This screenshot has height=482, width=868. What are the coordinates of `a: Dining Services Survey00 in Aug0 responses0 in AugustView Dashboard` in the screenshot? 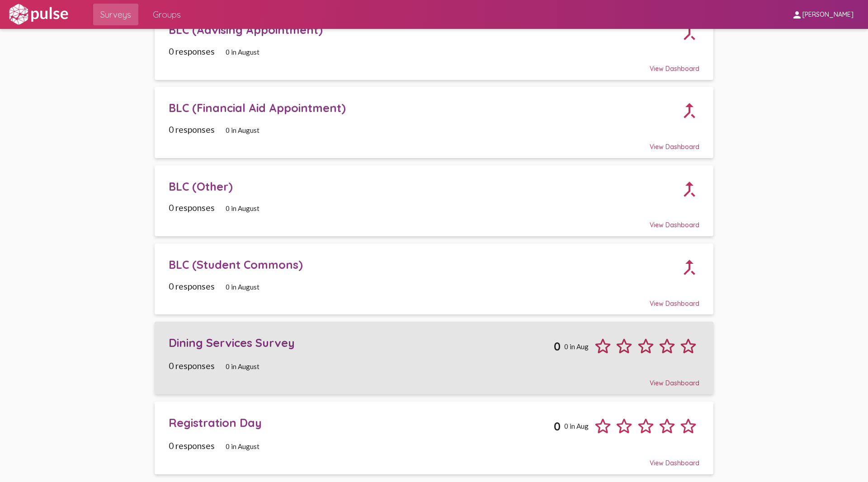 It's located at (434, 358).